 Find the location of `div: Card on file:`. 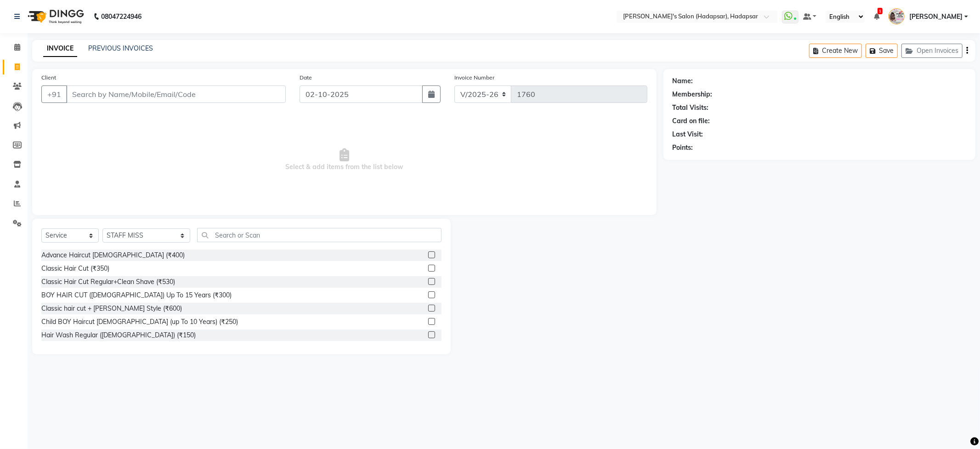

div: Card on file: is located at coordinates (692, 121).